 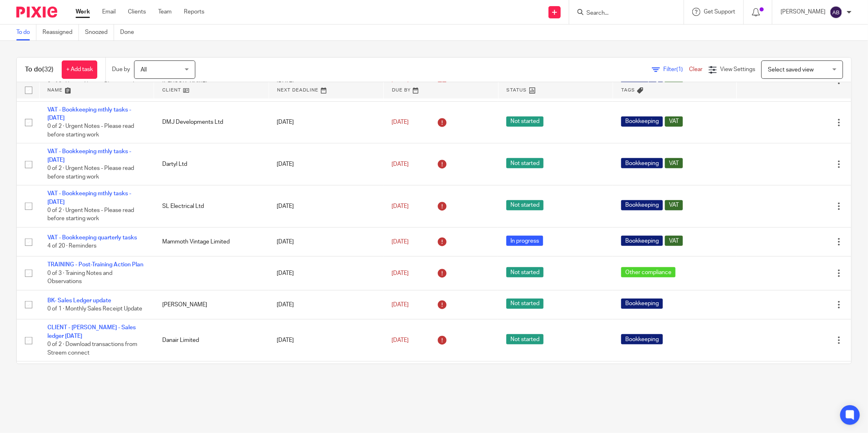 I want to click on a: Snoozed, so click(x=99, y=32).